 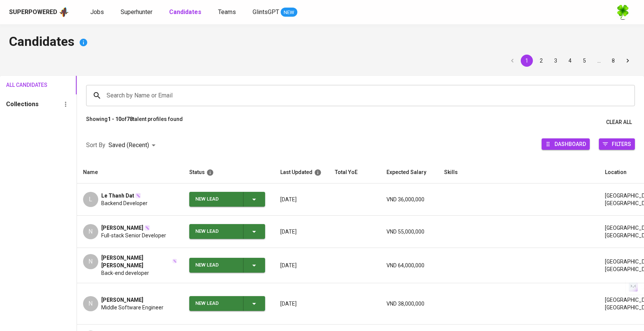 What do you see at coordinates (228, 12) in the screenshot?
I see `a: Teams` at bounding box center [228, 12].